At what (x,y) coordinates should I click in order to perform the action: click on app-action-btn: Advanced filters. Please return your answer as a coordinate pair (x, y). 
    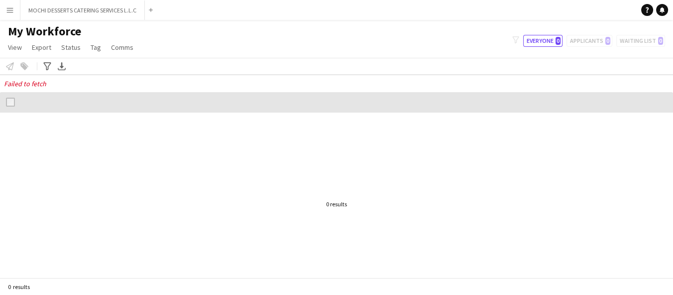
    Looking at the image, I should click on (47, 66).